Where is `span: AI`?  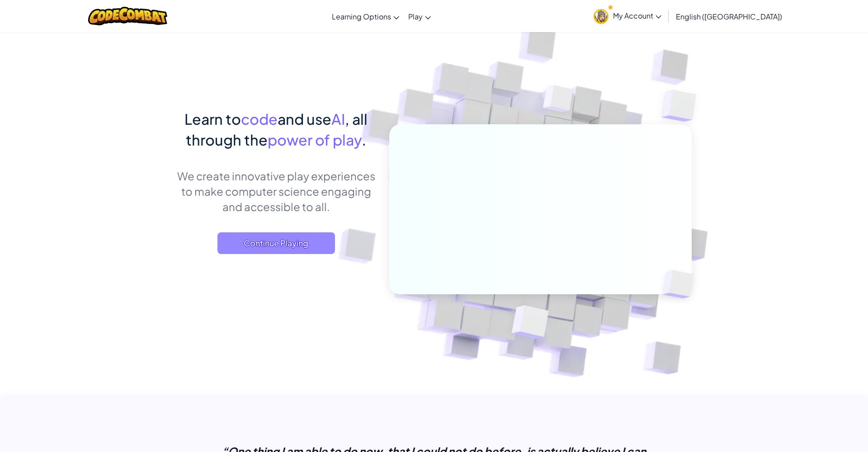 span: AI is located at coordinates (338, 119).